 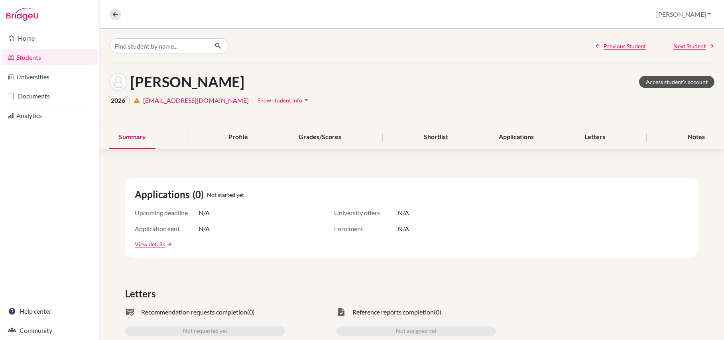 What do you see at coordinates (366, 229) in the screenshot?
I see `span: Enrolment` at bounding box center [366, 229].